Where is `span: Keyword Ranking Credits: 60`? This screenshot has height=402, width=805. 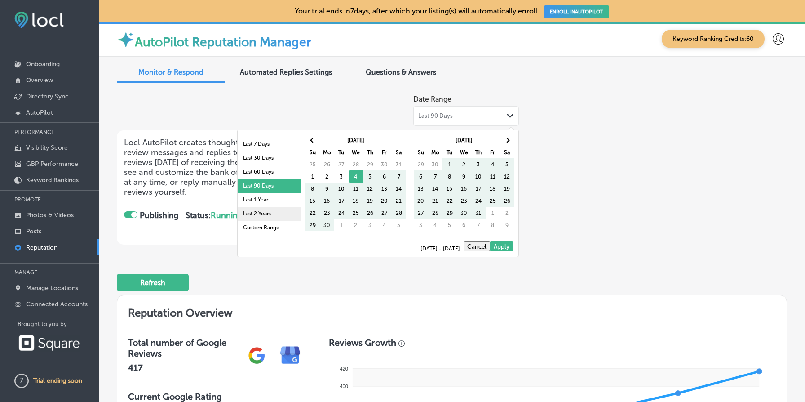 span: Keyword Ranking Credits: 60 is located at coordinates (713, 39).